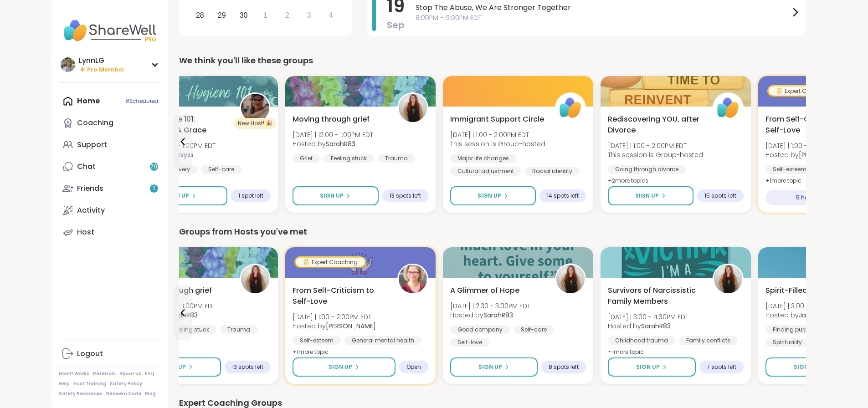 Image resolution: width=868 pixels, height=408 pixels. What do you see at coordinates (349, 159) in the screenshot?
I see `div: Feeling stuck` at bounding box center [349, 159].